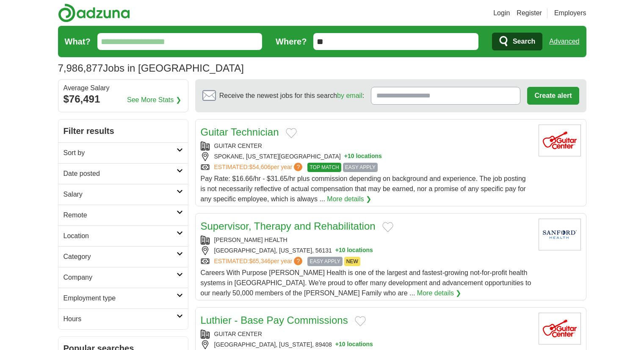 The width and height of the screenshot is (644, 350). I want to click on h2: Employment type, so click(120, 298).